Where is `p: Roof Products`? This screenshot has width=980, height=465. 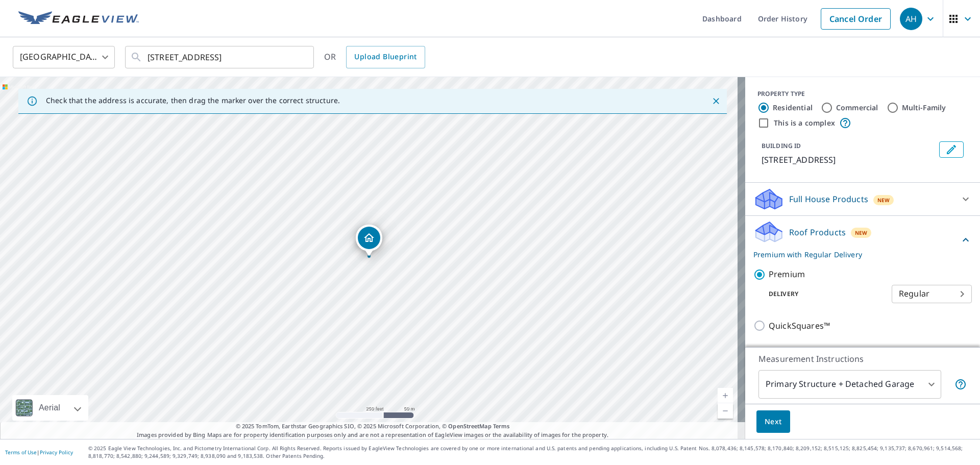 p: Roof Products is located at coordinates (817, 232).